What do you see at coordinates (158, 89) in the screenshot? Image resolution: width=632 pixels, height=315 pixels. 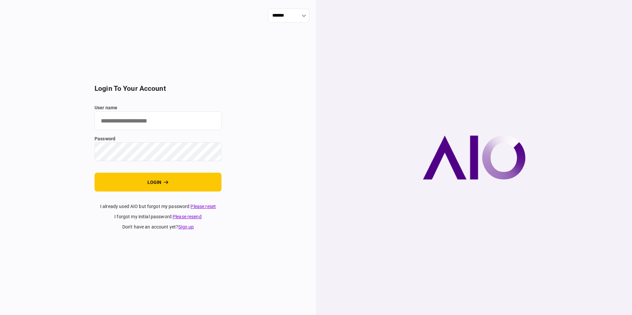 I see `h2: login to your account` at bounding box center [158, 89].